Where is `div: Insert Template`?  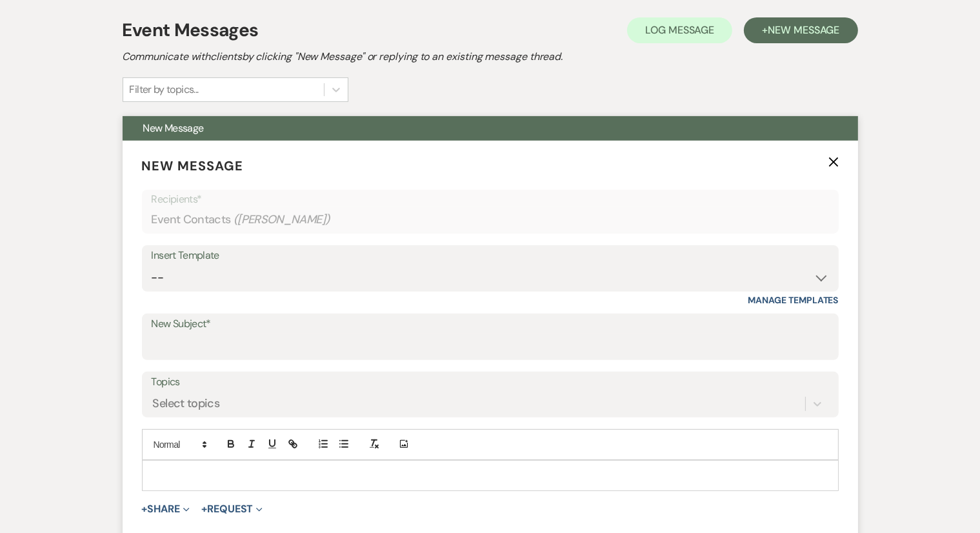 div: Insert Template is located at coordinates (491, 256).